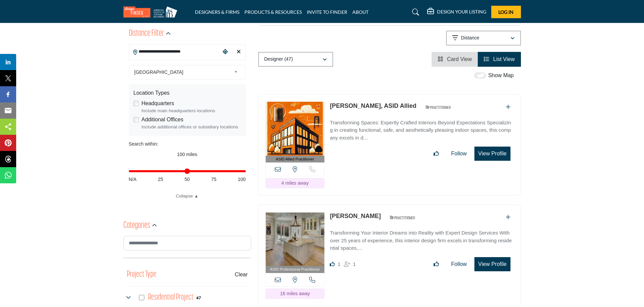  I want to click on p: Gail Diehl, so click(355, 216).